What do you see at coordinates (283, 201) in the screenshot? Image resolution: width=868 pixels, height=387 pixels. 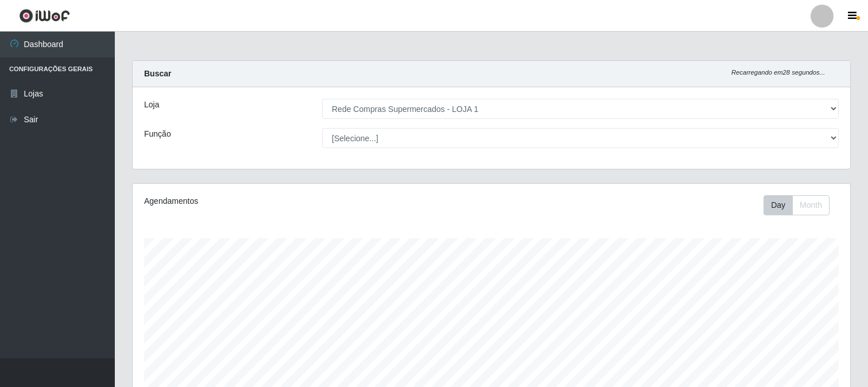 I see `div: Agendamentos` at bounding box center [283, 201].